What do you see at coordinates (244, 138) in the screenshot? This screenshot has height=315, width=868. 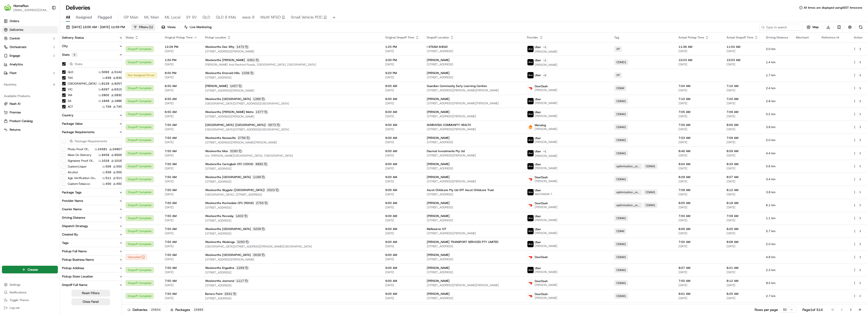 I see `div: 2756` at bounding box center [244, 138].